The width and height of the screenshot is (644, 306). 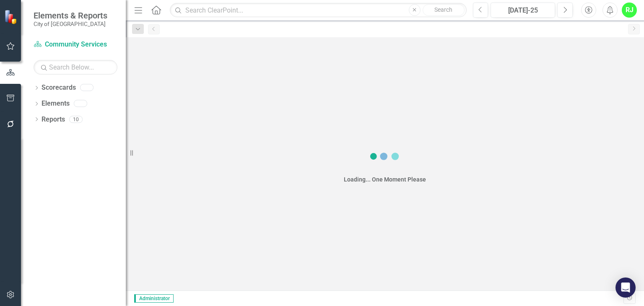 What do you see at coordinates (75, 45) in the screenshot?
I see `a: Community Services` at bounding box center [75, 45].